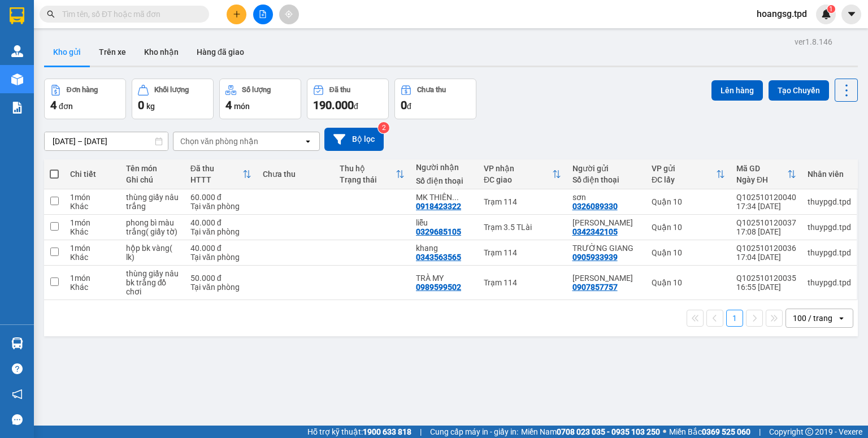 The width and height of the screenshot is (868, 438). Describe the element at coordinates (851, 14) in the screenshot. I see `button: caret-down` at that location.